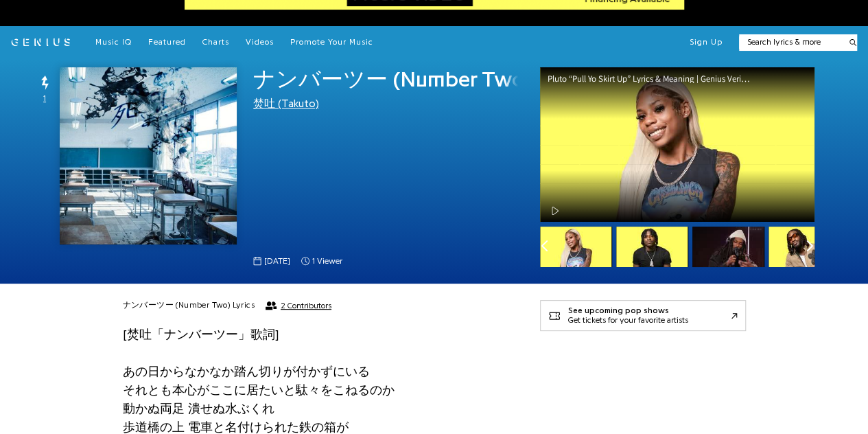 The height and width of the screenshot is (434, 868). Describe the element at coordinates (654, 78) in the screenshot. I see `div: Pluto “Pull Yo Skirt Up” Lyrics & Meaning | Genius Verified` at that location.